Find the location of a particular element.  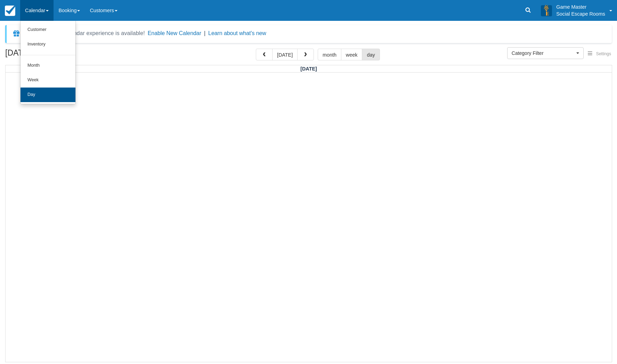

img: A3 is located at coordinates (546, 11).